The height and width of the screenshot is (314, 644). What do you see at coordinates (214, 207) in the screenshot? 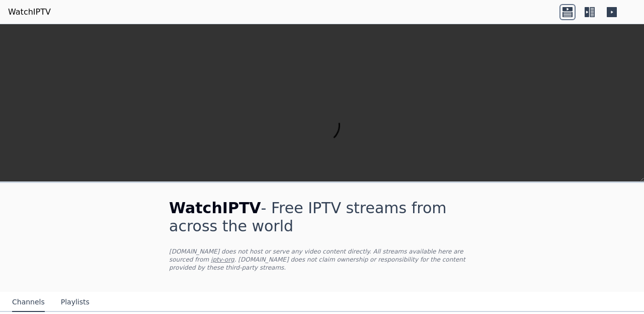
I see `span: WatchIPTV` at bounding box center [214, 207].